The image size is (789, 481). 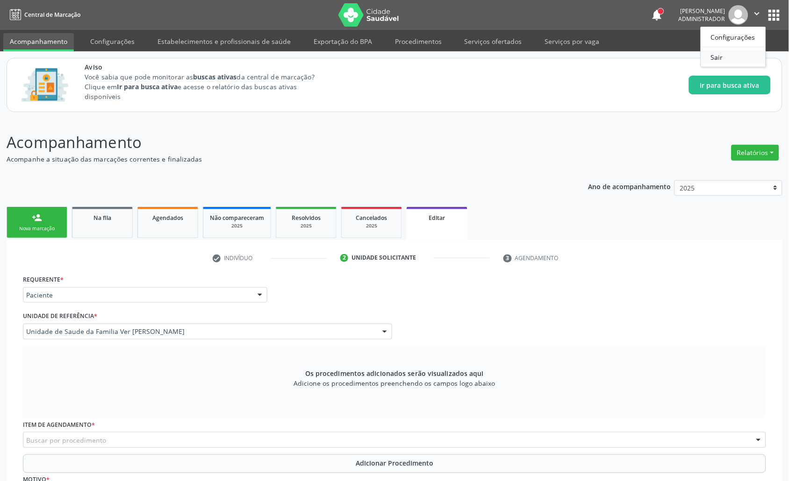 I want to click on div: 2, so click(x=344, y=258).